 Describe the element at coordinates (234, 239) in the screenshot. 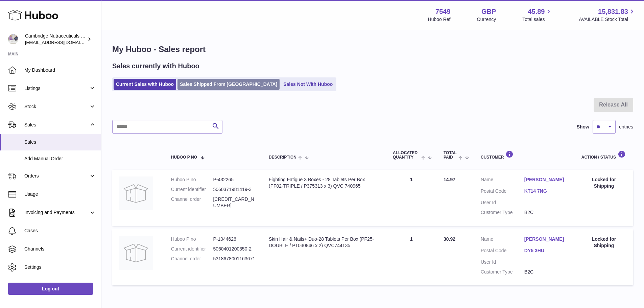

I see `dd: P-1044626` at that location.